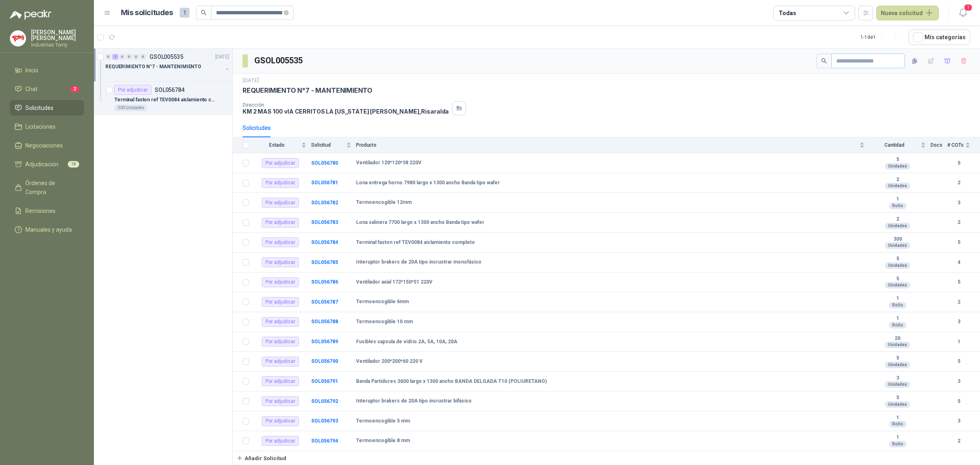 This screenshot has height=465, width=980. I want to click on a: SOL056780, so click(325, 163).